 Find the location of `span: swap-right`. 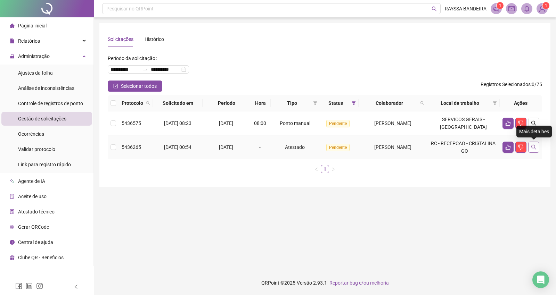

span: swap-right is located at coordinates (145, 70).